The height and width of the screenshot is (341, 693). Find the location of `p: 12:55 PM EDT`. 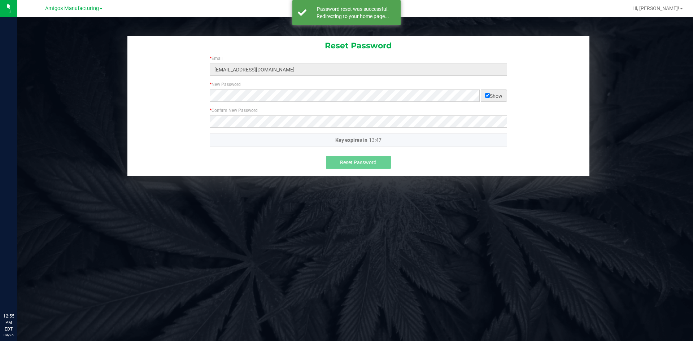

p: 12:55 PM EDT is located at coordinates (9, 323).